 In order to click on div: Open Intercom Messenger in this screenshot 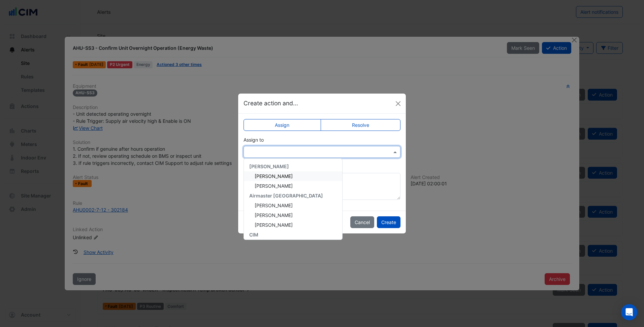, I will do `click(629, 313)`.